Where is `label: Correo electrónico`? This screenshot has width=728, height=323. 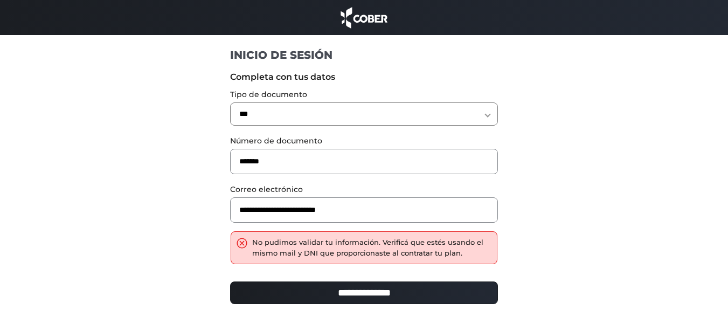 label: Correo electrónico is located at coordinates (364, 189).